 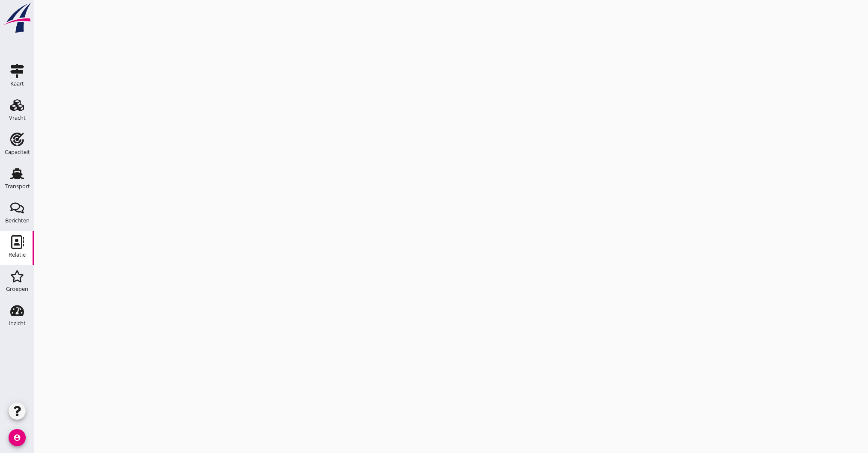 What do you see at coordinates (17, 18) in the screenshot?
I see `img: logo-small.a267ee39.svg` at bounding box center [17, 18].